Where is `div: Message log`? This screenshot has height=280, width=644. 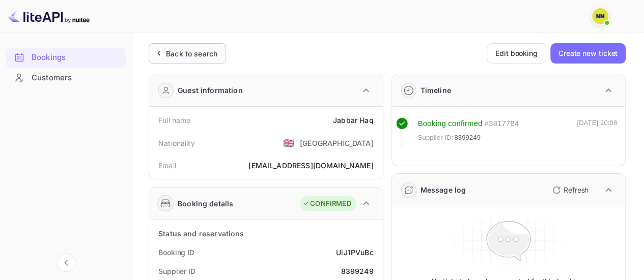
div: Message log is located at coordinates (443, 189).